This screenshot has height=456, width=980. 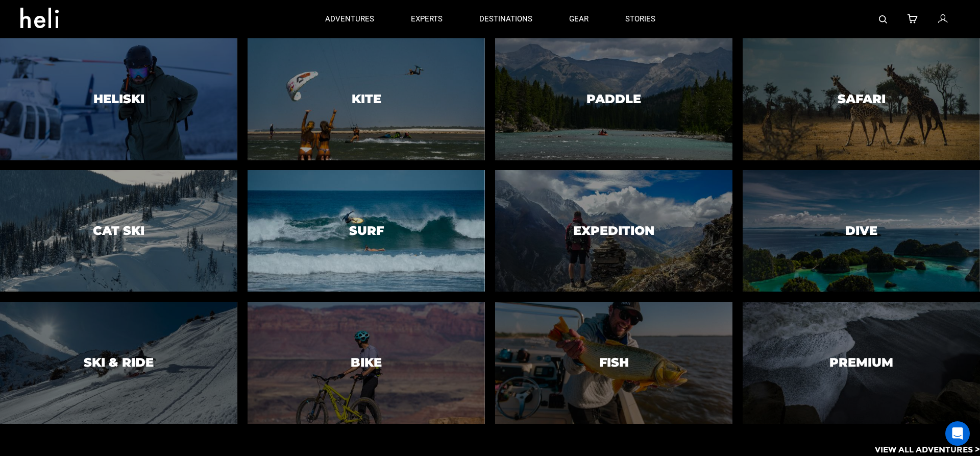 I want to click on h3: Expedition, so click(x=613, y=231).